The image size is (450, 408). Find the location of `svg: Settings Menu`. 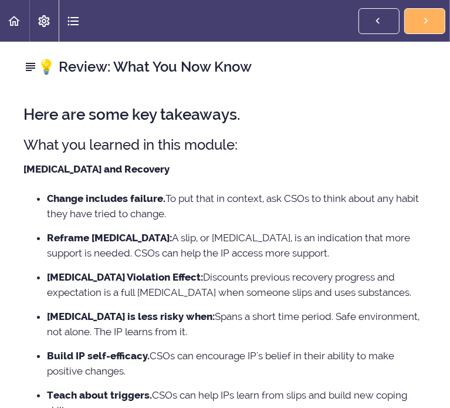

svg: Settings Menu is located at coordinates (44, 21).